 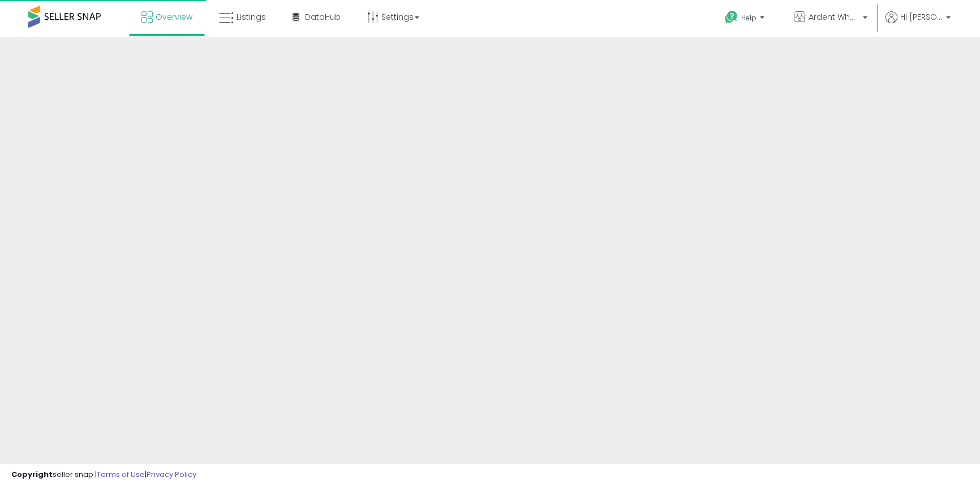 I want to click on a: Terms of Use, so click(x=121, y=474).